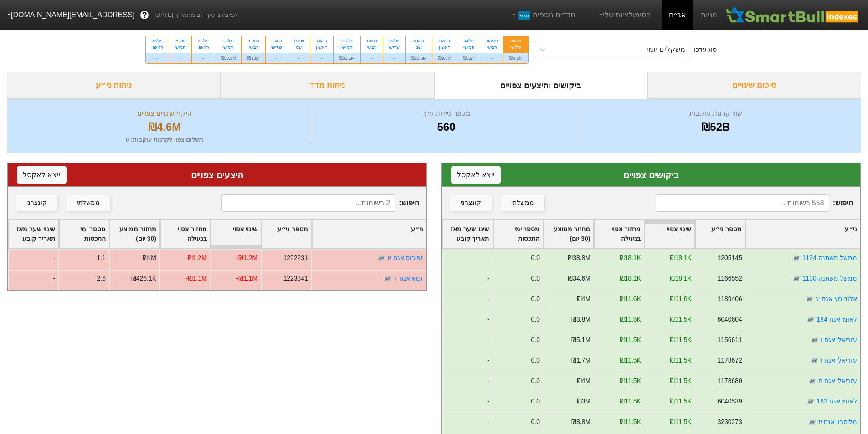 The height and width of the screenshot is (434, 868). I want to click on span: חדש, so click(524, 15).